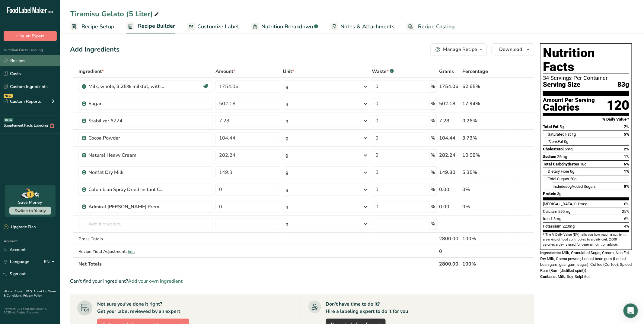 Image resolution: width=644 pixels, height=324 pixels. What do you see at coordinates (146, 224) in the screenshot?
I see `input: Add Ingredient` at bounding box center [146, 224].